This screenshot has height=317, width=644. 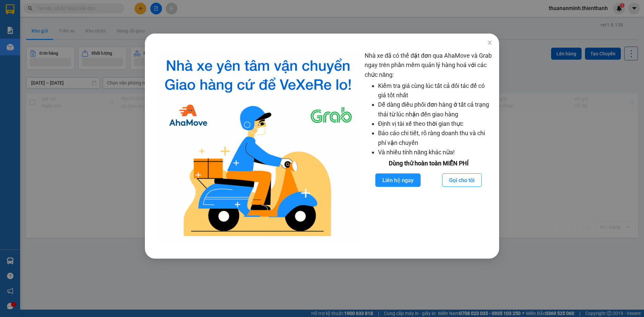 What do you see at coordinates (428, 163) in the screenshot?
I see `div: Dùng thử hoàn toàn MIỄN PHÍ` at bounding box center [428, 163].